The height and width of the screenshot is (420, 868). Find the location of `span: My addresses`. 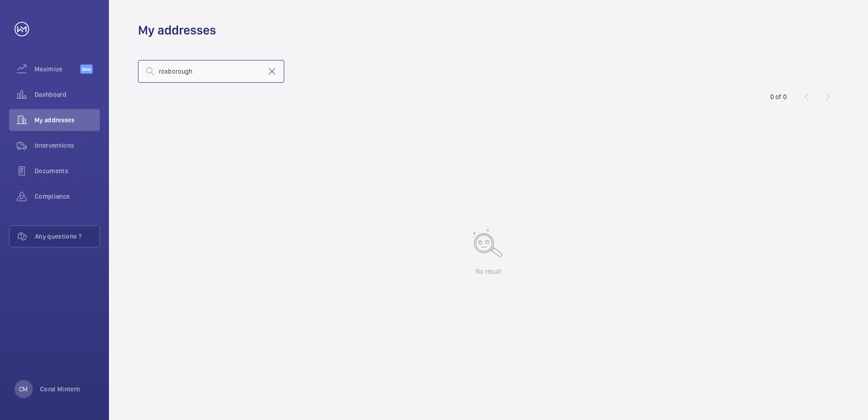

span: My addresses is located at coordinates (67, 120).